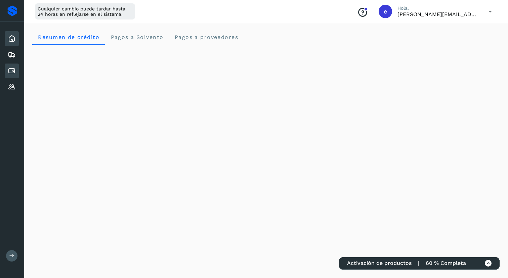 The width and height of the screenshot is (508, 278). What do you see at coordinates (12, 71) in the screenshot?
I see `div: Cuentas por pagar` at bounding box center [12, 71].